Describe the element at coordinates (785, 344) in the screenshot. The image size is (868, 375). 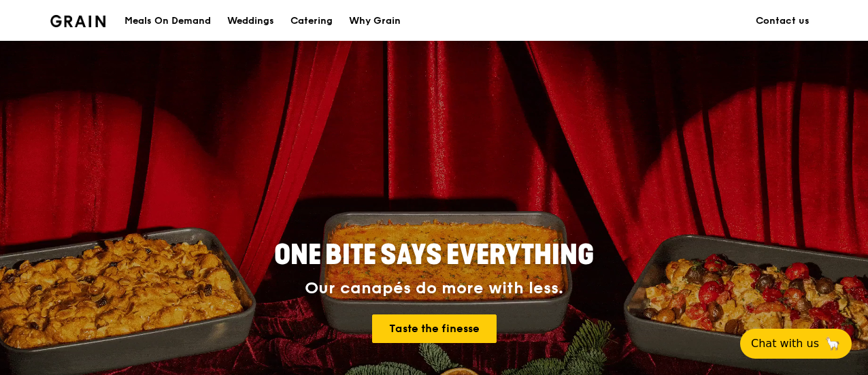
I see `span: Chat with us` at that location.